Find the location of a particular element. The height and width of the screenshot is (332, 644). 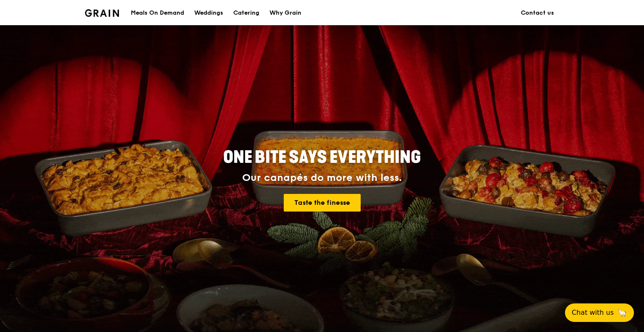

a: Contact us is located at coordinates (538, 13).